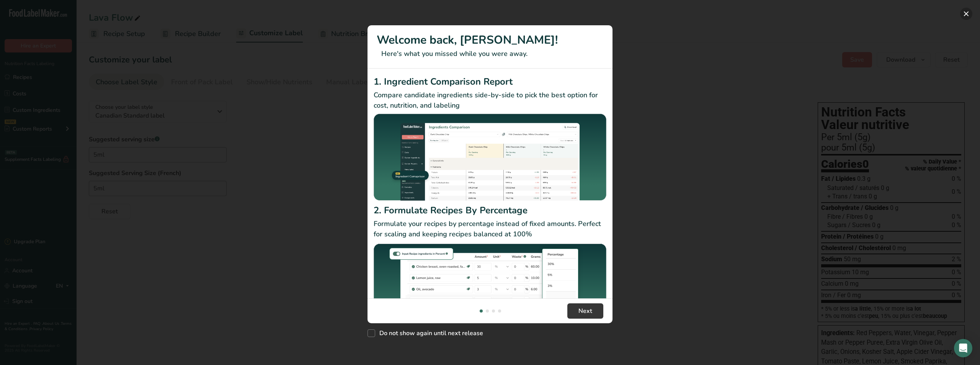 This screenshot has width=980, height=365. What do you see at coordinates (963, 348) in the screenshot?
I see `div: Open Intercom Messenger` at bounding box center [963, 348].